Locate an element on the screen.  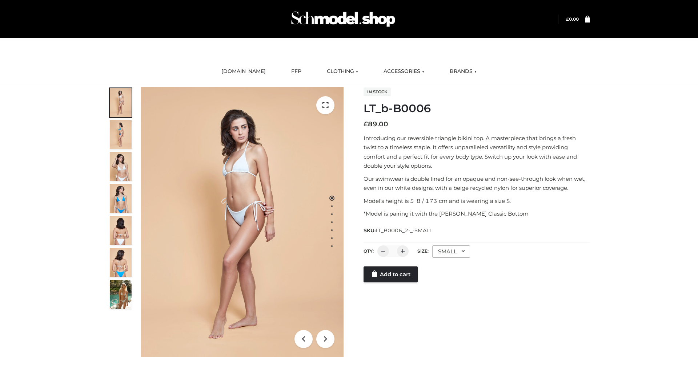
p: Our swimwear is double lined for an opaque and non-see-through look when wet, even in our white d... is located at coordinates (476, 183).